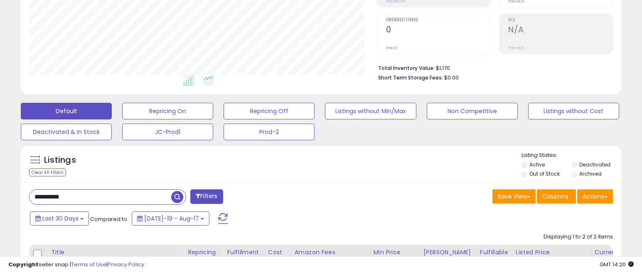 Image resolution: width=642 pixels, height=273 pixels. I want to click on a: Privacy Policy, so click(126, 264).